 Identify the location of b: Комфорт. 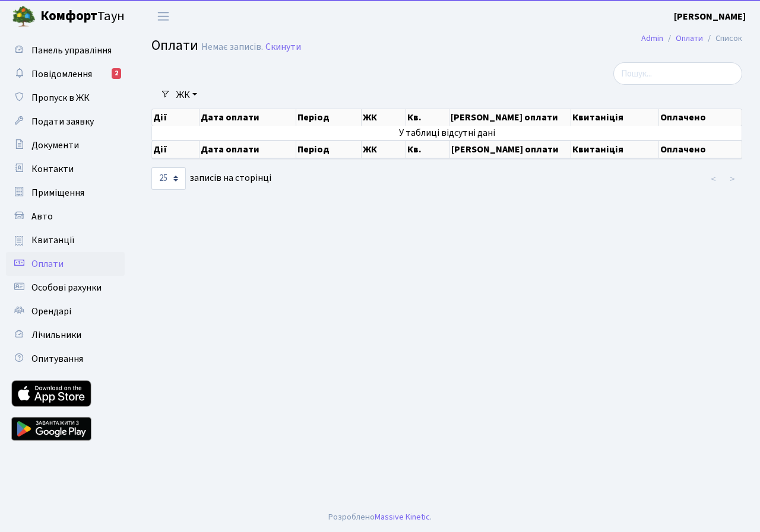
(69, 16).